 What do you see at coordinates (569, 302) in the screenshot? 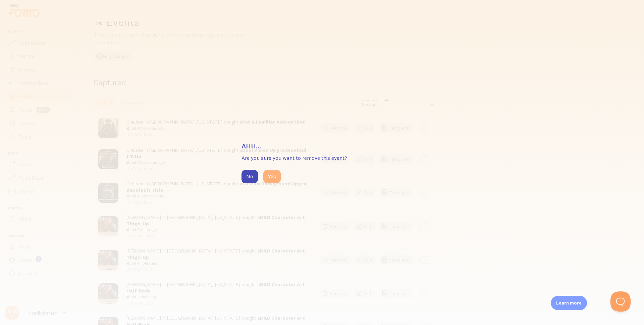
I see `p: Learn more` at bounding box center [569, 302].